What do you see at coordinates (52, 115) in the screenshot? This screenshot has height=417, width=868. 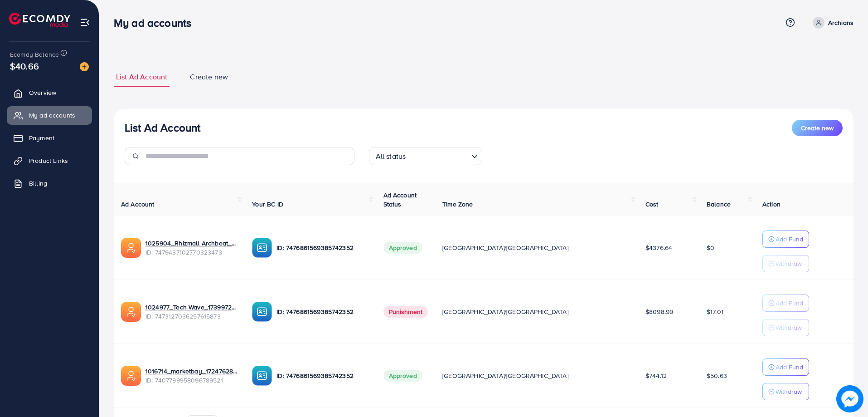 I see `span: My ad accounts` at bounding box center [52, 115].